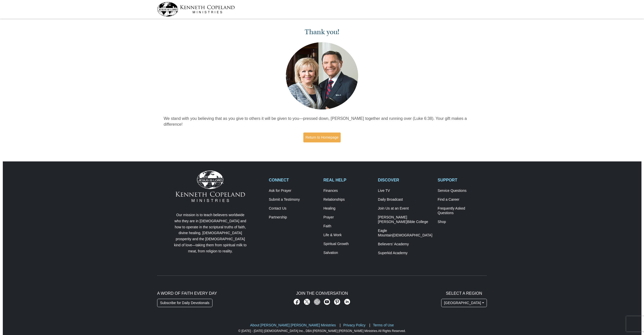 Image resolution: width=644 pixels, height=335 pixels. What do you see at coordinates (462, 191) in the screenshot?
I see `a: Service Questions` at bounding box center [462, 191].